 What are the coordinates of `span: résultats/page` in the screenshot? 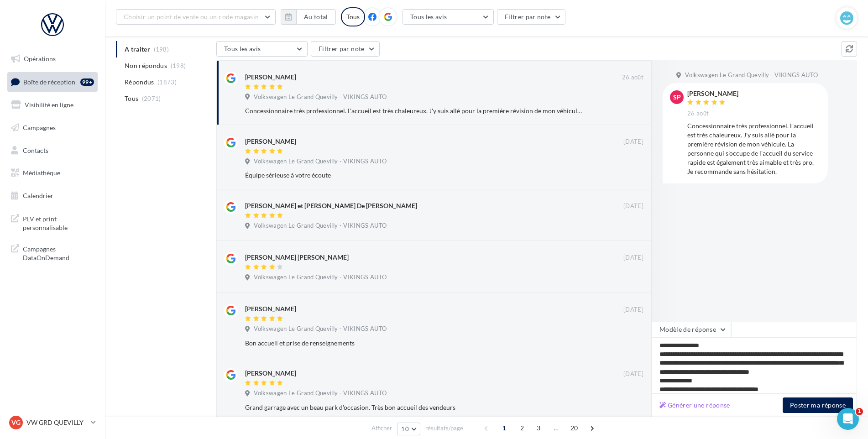 It's located at (444, 428).